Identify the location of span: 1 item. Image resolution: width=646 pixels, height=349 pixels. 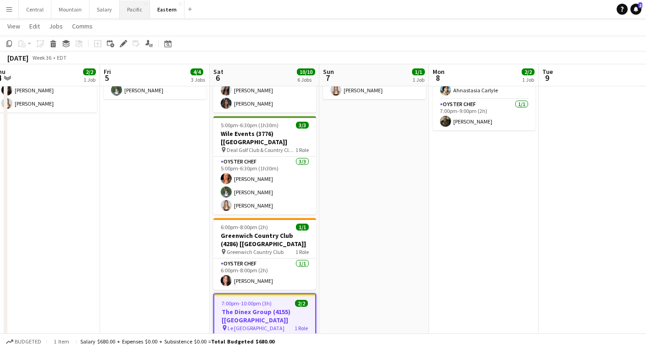
(61, 341).